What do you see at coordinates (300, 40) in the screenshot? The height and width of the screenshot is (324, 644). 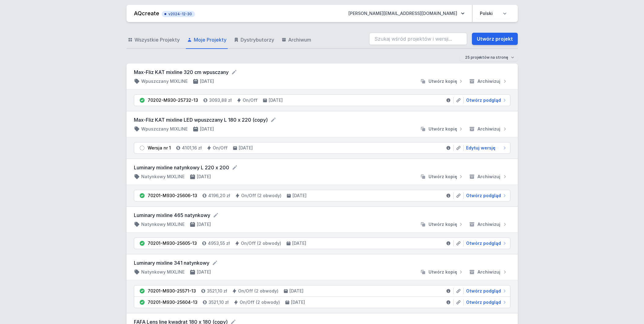 I see `span: Archiwum` at bounding box center [300, 40].